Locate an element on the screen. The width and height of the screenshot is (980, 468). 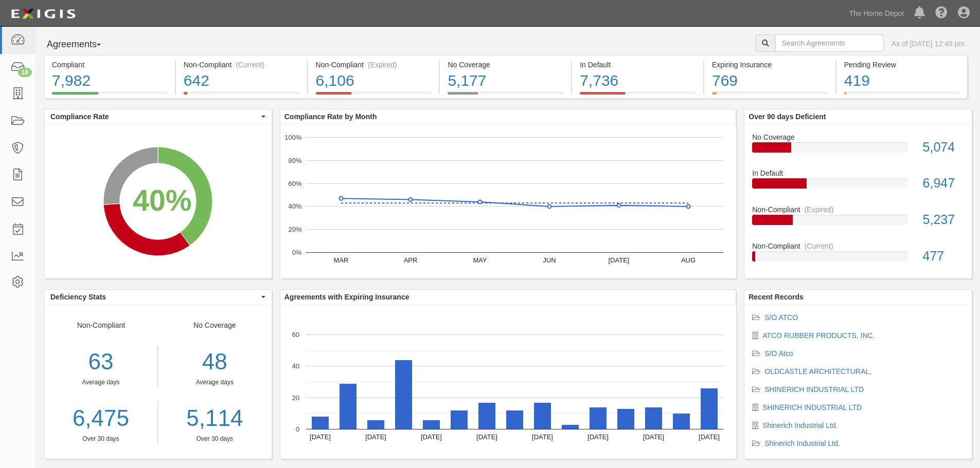
div: 5,074 is located at coordinates (943, 148).